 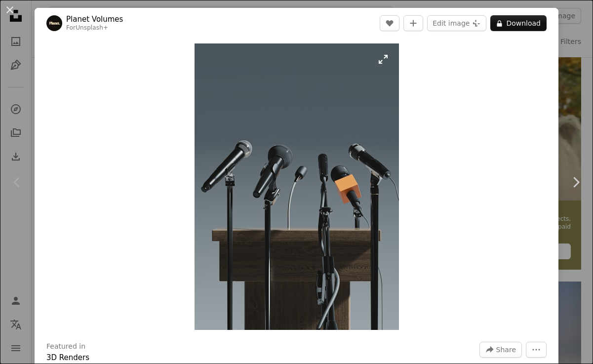 What do you see at coordinates (54, 23) in the screenshot?
I see `a: Go to Planet Volumes's profile` at bounding box center [54, 23].